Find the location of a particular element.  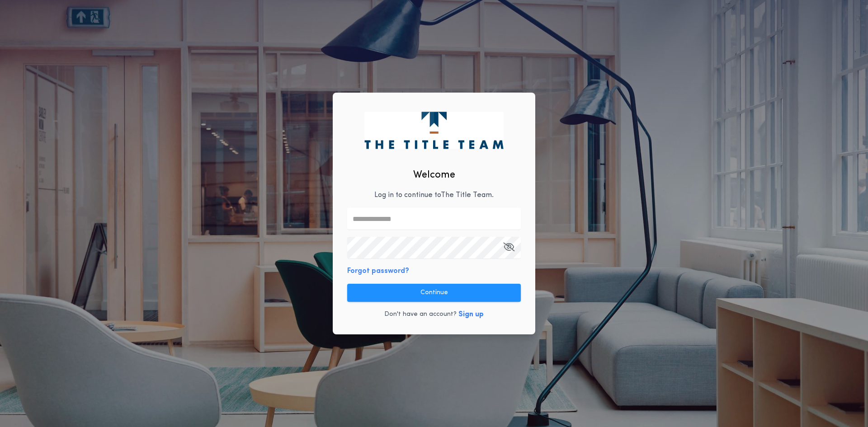

button: Forgot password? is located at coordinates (378, 272).